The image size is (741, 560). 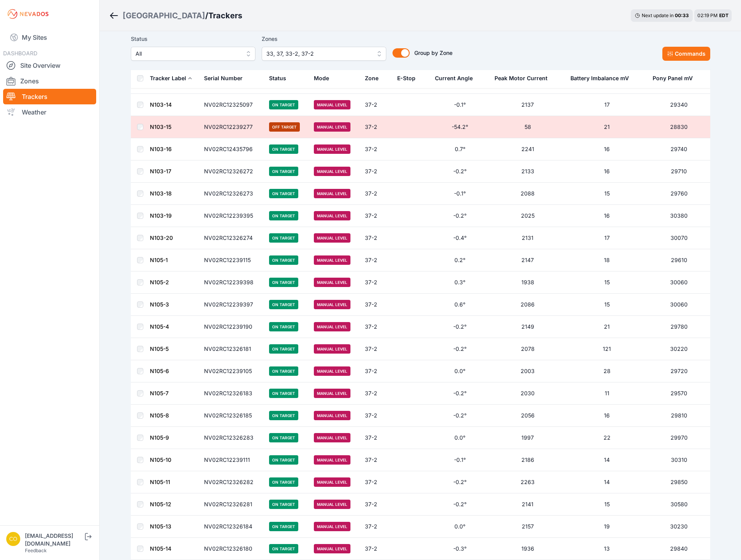 I want to click on td: 29760, so click(x=678, y=194).